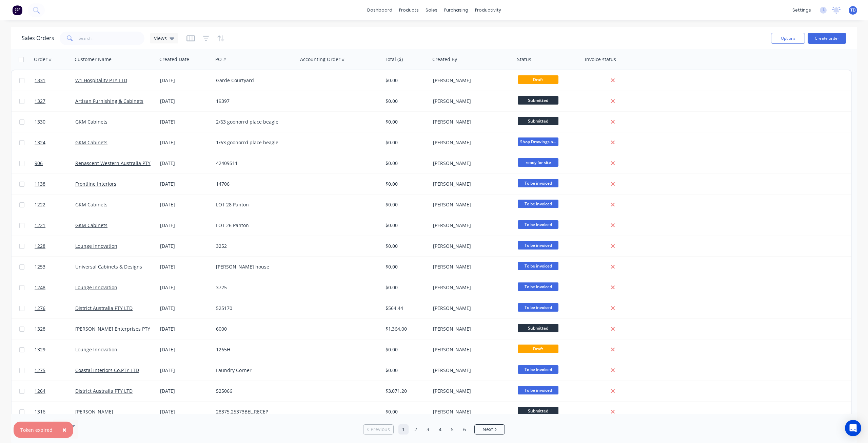 This screenshot has width=868, height=443. Describe the element at coordinates (96, 184) in the screenshot. I see `a: Frontline Interiors` at that location.